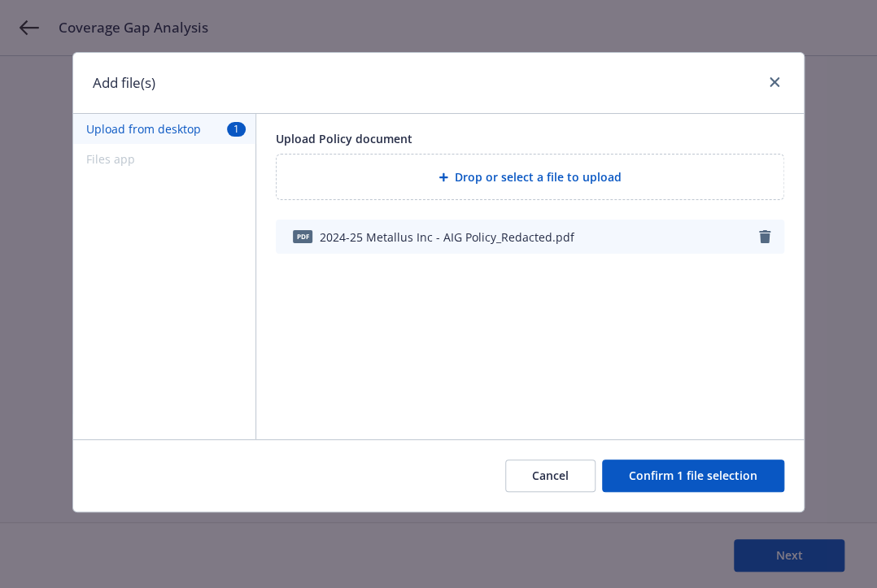  I want to click on span: 1, so click(235, 129).